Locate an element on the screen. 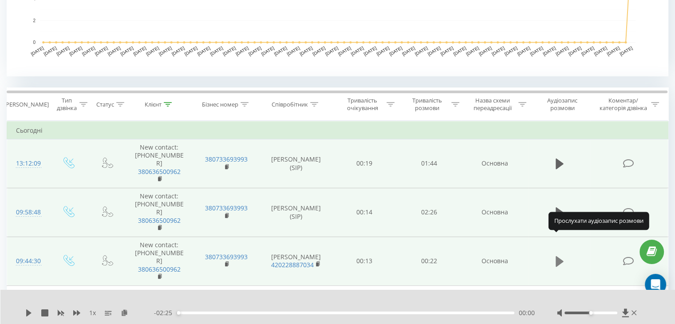 The image size is (675, 324). span: - 02:25 is located at coordinates (165, 313).